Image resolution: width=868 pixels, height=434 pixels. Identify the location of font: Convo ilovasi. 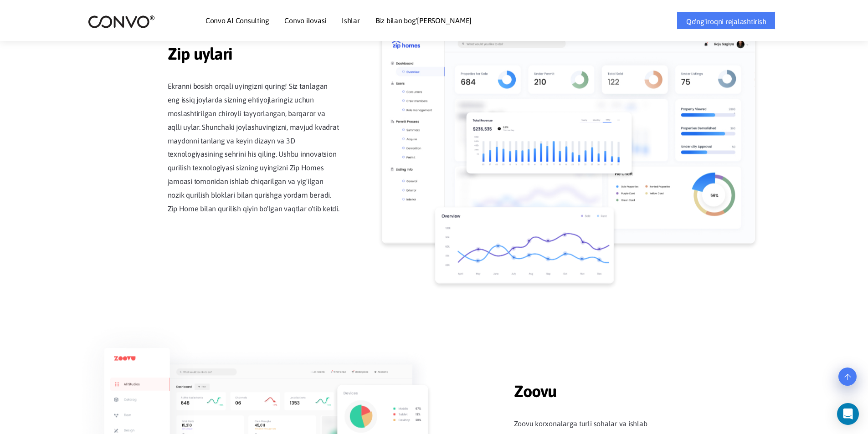
(305, 20).